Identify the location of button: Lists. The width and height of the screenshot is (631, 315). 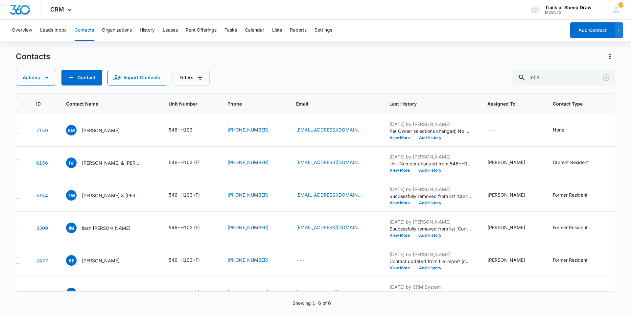
(277, 30).